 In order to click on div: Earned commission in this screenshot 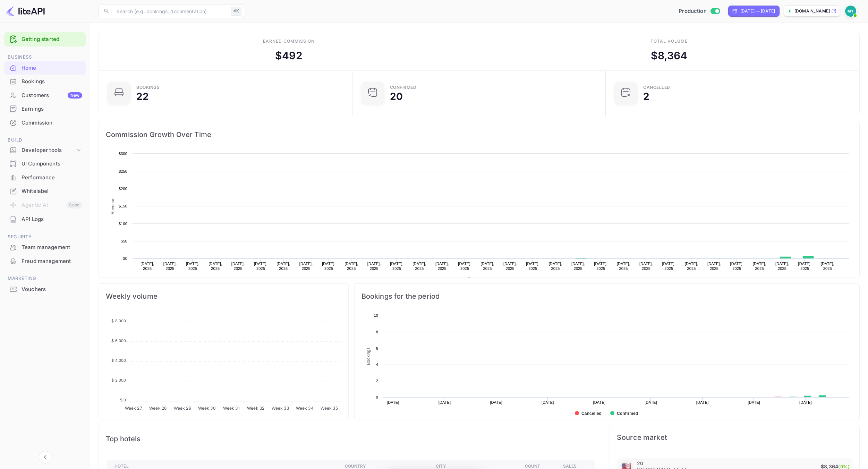, I will do `click(289, 41)`.